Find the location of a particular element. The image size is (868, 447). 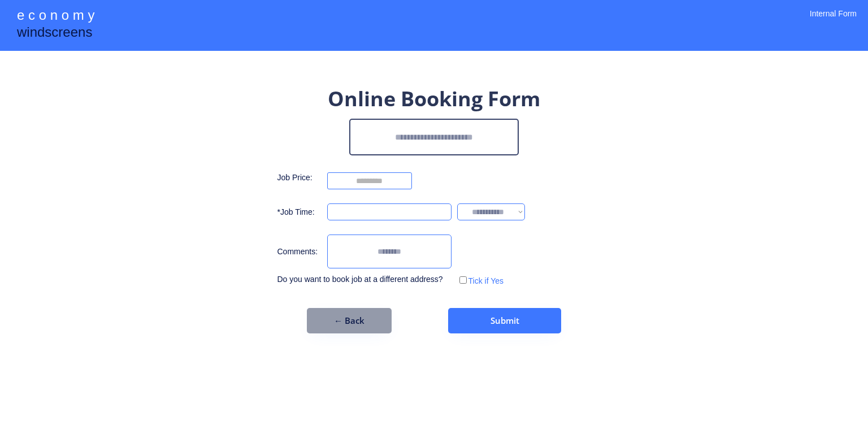

div: *Job Time: is located at coordinates (299, 213).